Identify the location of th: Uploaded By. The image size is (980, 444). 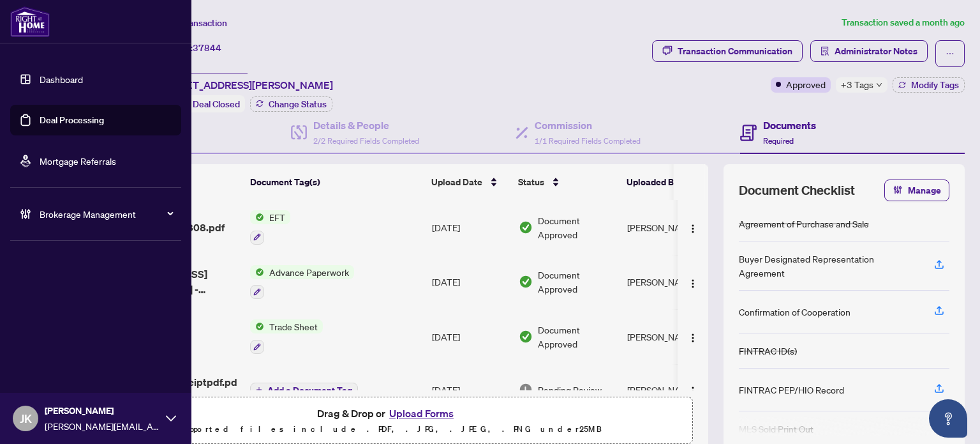
(669, 182).